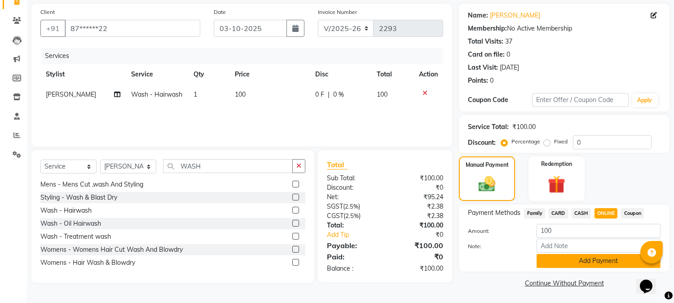 The image size is (674, 303). Describe the element at coordinates (337, 12) in the screenshot. I see `label: Invoice Number` at that location.